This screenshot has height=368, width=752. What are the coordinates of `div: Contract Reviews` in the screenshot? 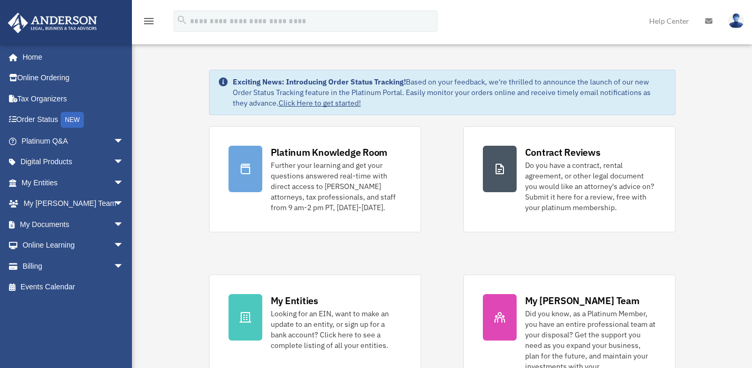 It's located at (563, 152).